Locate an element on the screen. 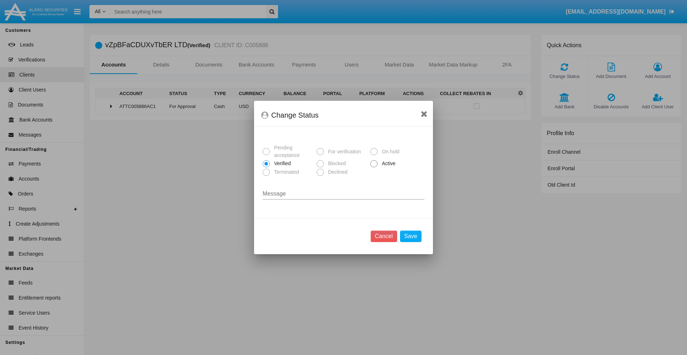 This screenshot has height=355, width=687. span: Blocked is located at coordinates (336, 164).